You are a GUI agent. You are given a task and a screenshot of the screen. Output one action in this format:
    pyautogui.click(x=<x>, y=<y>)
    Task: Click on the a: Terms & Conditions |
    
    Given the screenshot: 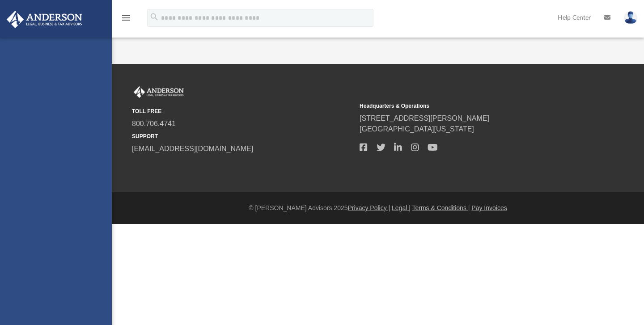 What is the action you would take?
    pyautogui.click(x=441, y=208)
    